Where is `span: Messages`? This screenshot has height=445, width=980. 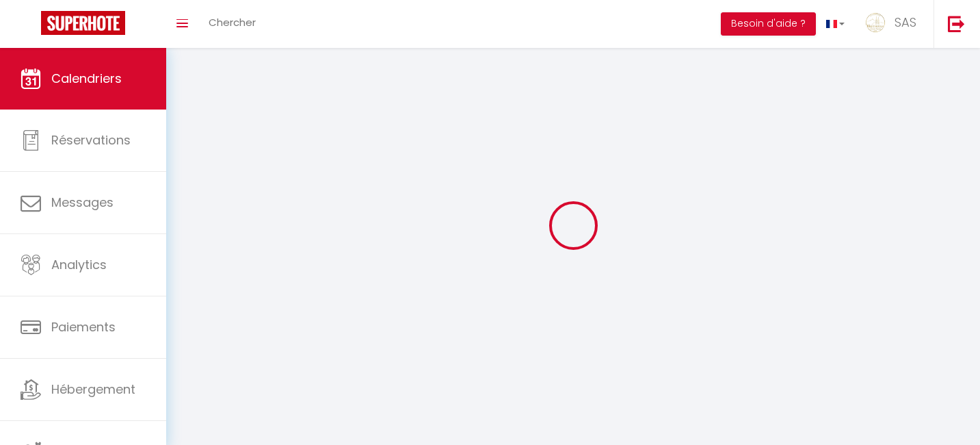 span: Messages is located at coordinates (82, 202).